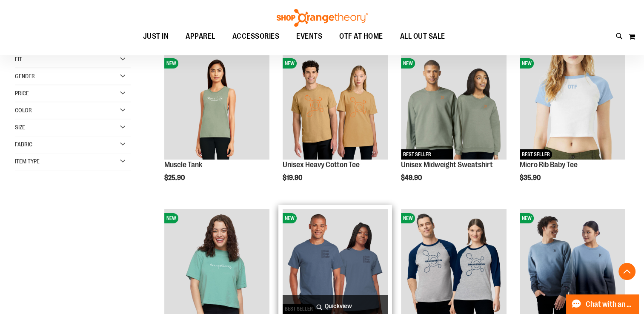  I want to click on span: APPAREL, so click(200, 36).